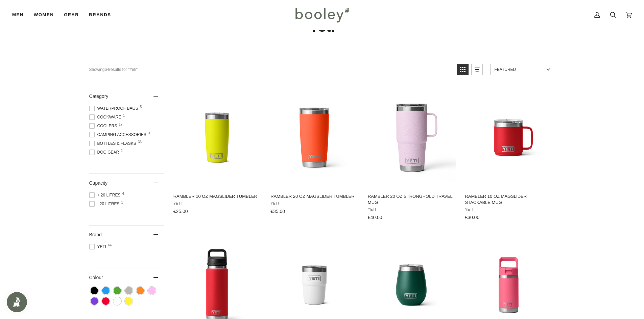  Describe the element at coordinates (94, 301) in the screenshot. I see `span: Colour: Purple` at that location.